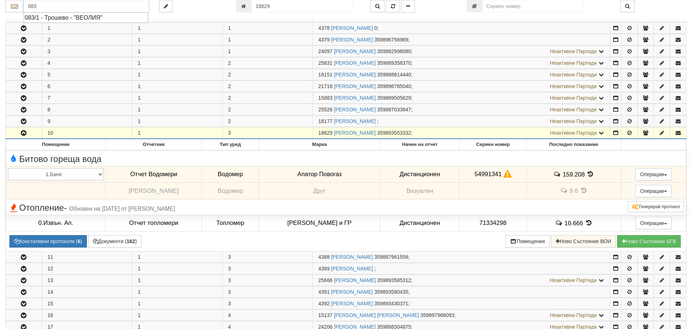 Image resolution: width=692 pixels, height=329 pixels. What do you see at coordinates (656, 206) in the screenshot?
I see `button: Генерирай протокол` at bounding box center [656, 206].